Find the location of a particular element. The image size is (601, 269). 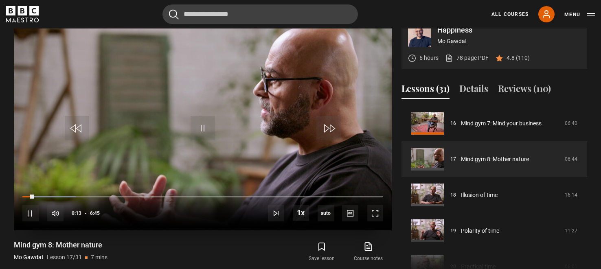

a: BBC Maestro is located at coordinates (22, 14).